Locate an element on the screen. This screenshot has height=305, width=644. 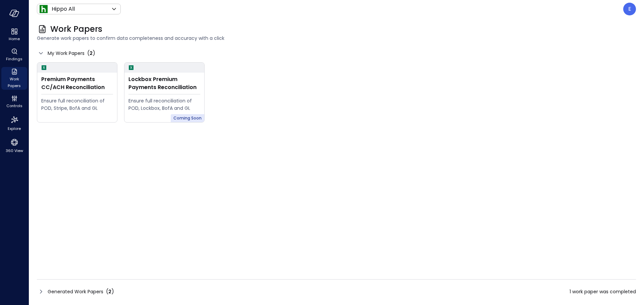
p: Hippo All is located at coordinates (63, 9).